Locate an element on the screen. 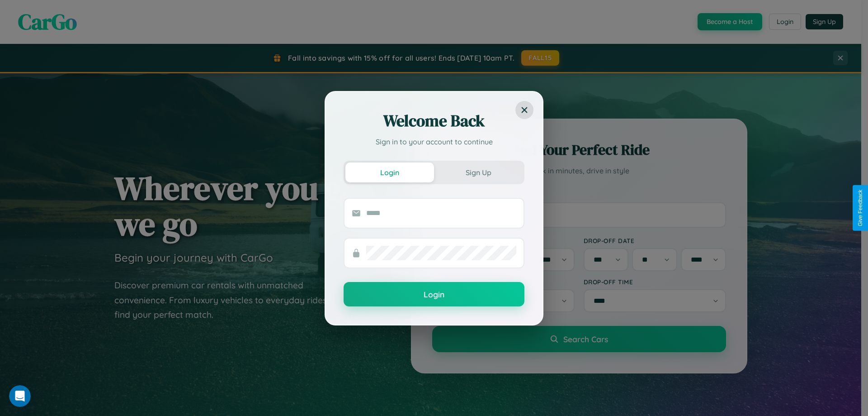  p: Sign in to your account to continue is located at coordinates (434, 142).